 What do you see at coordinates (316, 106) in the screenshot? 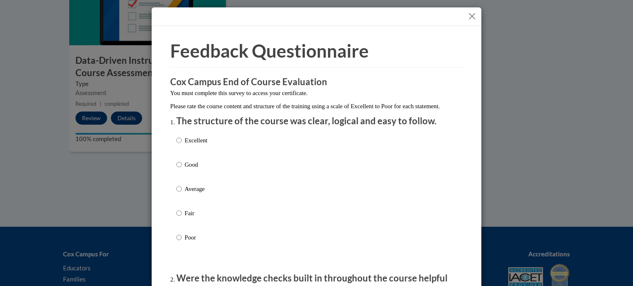
I see `p: Please rate the course content and structure of the training using a scale of Excellent to Poor f...` at bounding box center [316, 106].